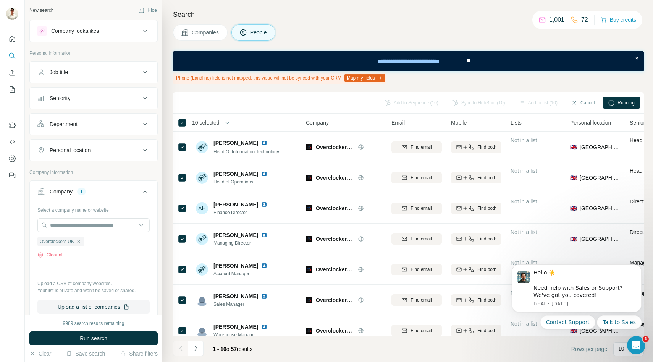 The image size is (653, 362). What do you see at coordinates (23, 23) in the screenshot?
I see `img: Profile image for FinAI` at bounding box center [23, 23].